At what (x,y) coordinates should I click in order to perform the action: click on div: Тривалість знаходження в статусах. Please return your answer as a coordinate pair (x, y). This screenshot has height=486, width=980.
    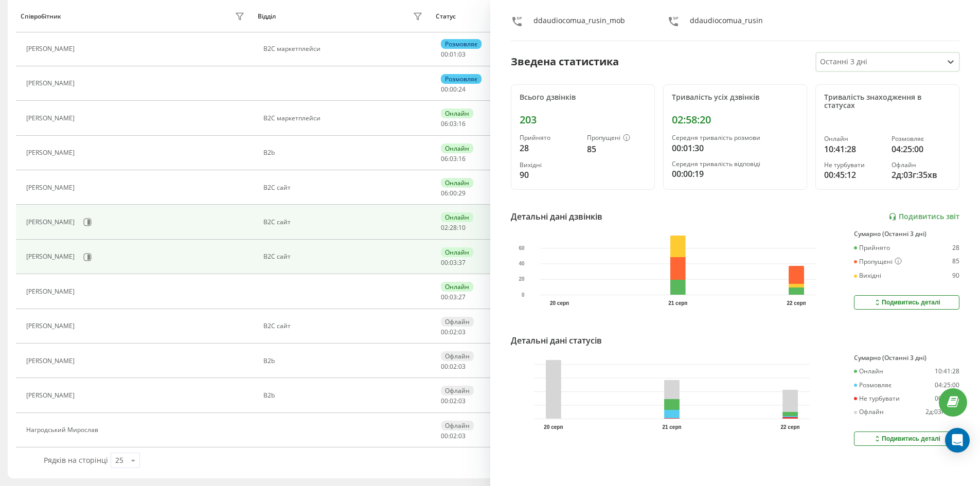
    Looking at the image, I should click on (888, 102).